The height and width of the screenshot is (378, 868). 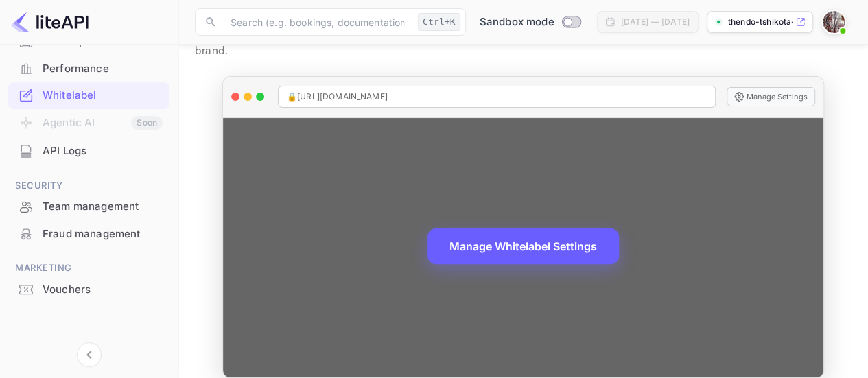 What do you see at coordinates (530, 22) in the screenshot?
I see `div: Switch to Production mode` at bounding box center [530, 22].